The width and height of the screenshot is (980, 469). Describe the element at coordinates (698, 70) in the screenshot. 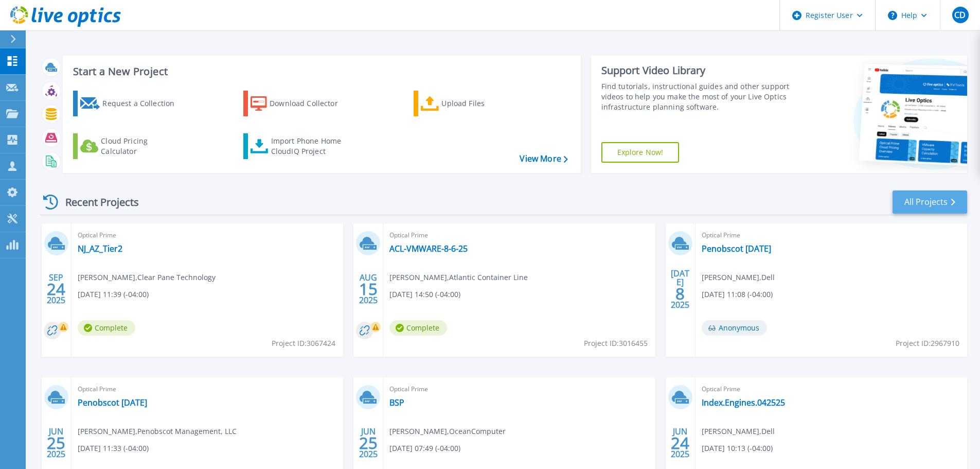

I see `div: Support Video Library` at that location.